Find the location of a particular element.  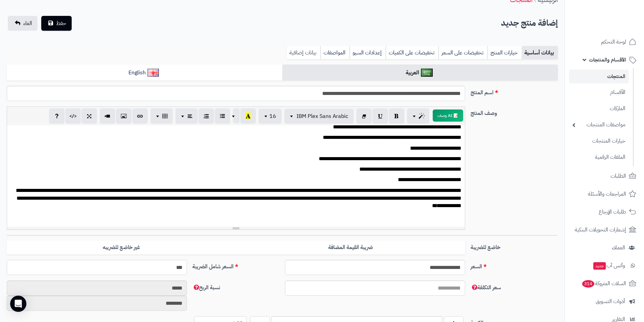

span: الأقسام والمنتجات is located at coordinates (608, 60).